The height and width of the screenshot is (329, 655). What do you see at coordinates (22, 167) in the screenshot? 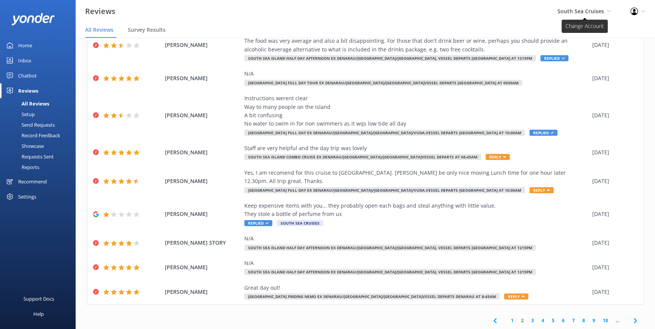
I see `div: Reports` at bounding box center [22, 167].